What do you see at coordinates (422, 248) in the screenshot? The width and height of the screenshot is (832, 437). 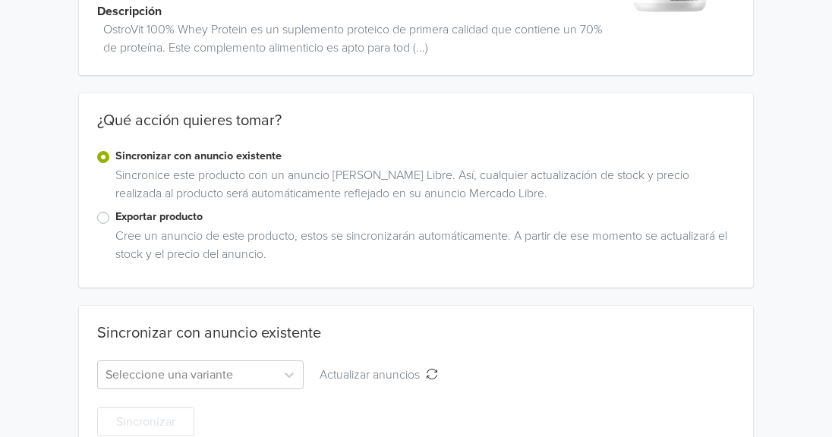 I see `div: Cree un anuncio de este producto, estos se sincronizarán automáticamente. A partir de ese momento...` at bounding box center [422, 248].